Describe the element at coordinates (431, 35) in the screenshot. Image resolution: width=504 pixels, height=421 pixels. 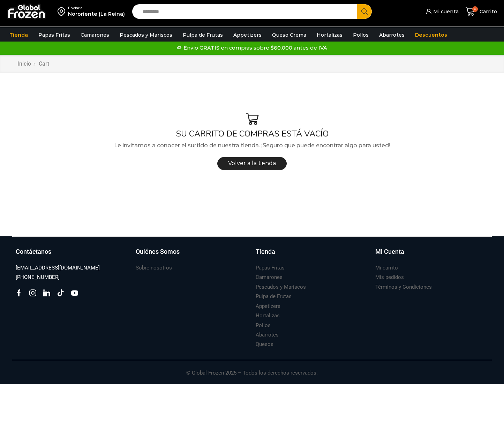
I see `a: Descuentos` at that location.